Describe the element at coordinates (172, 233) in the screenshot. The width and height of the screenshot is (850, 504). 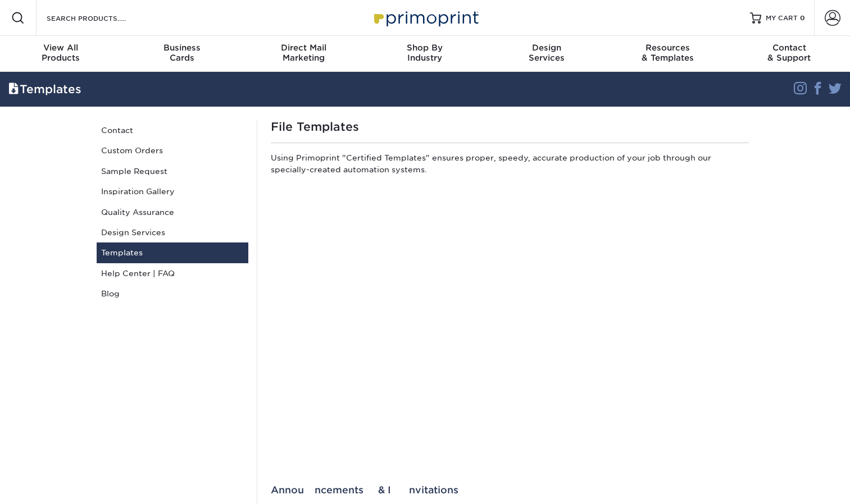
I see `a: Design Services` at that location.